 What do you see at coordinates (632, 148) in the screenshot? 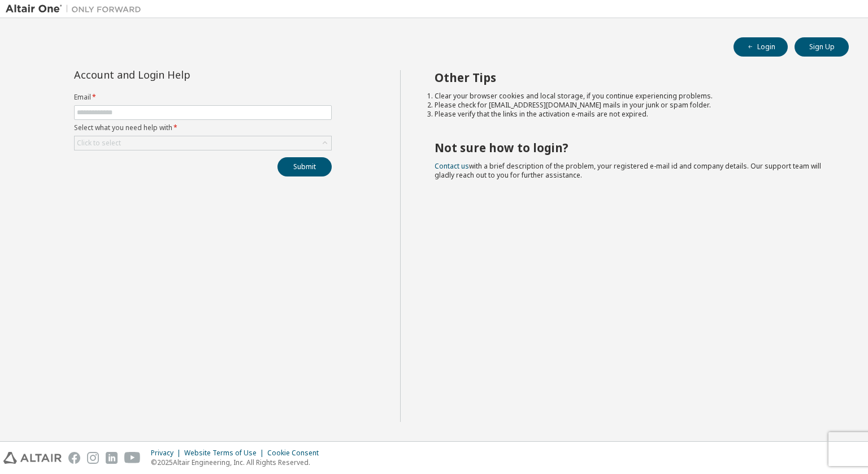
I see `h2: Not sure how to login?` at bounding box center [632, 148].